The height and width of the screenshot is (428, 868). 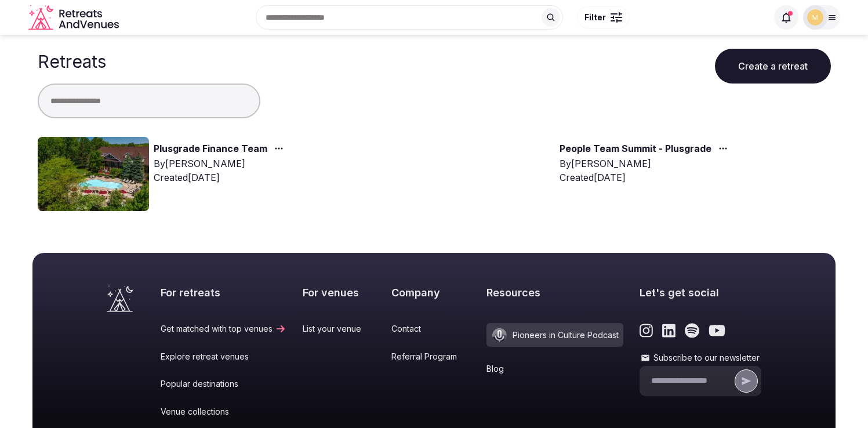 I want to click on a: Link to the retreats and venues Youtube page, so click(x=716, y=331).